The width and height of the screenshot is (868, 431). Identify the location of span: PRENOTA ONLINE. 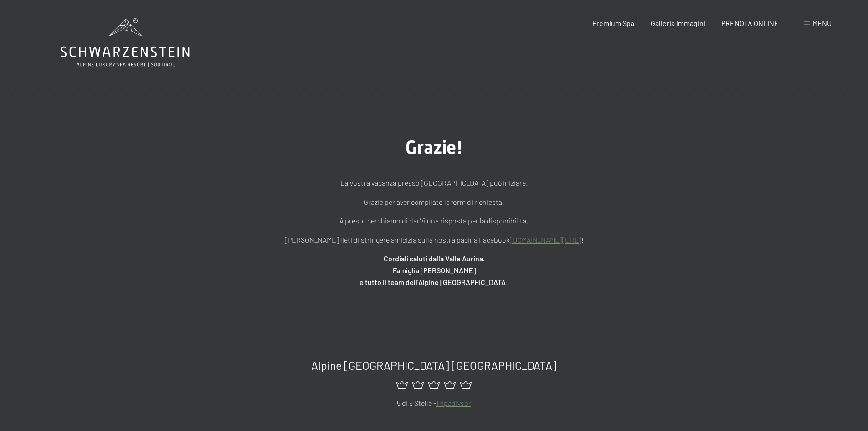
(750, 23).